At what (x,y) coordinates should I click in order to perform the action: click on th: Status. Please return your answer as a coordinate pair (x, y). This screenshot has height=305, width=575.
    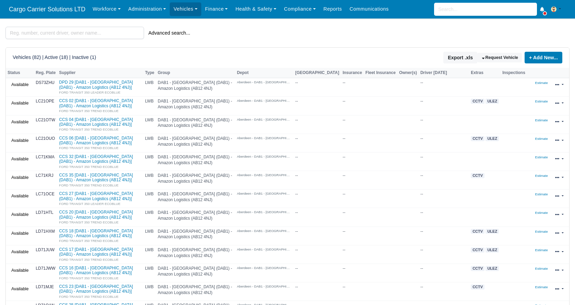
    Looking at the image, I should click on (20, 73).